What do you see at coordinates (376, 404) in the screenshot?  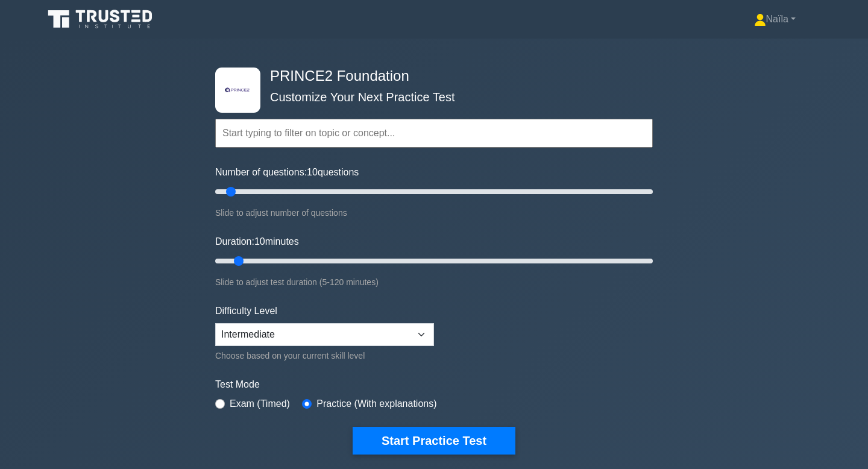 I see `label: Practice (With explanations)` at bounding box center [376, 404].